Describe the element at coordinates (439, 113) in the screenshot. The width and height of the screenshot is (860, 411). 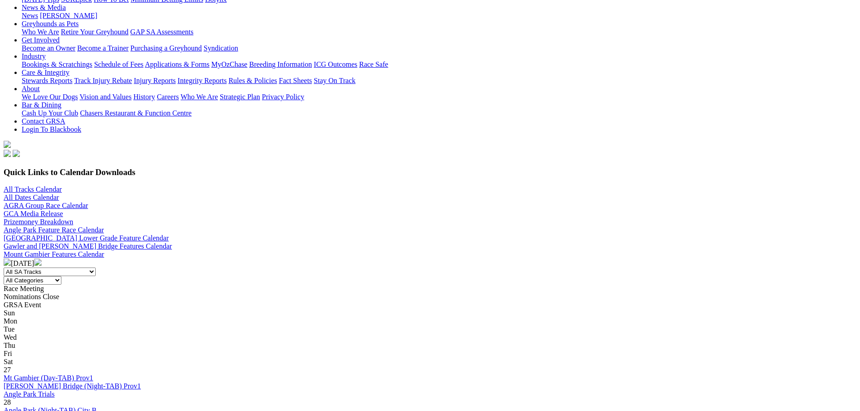
I see `div: Bar & Dining` at that location.